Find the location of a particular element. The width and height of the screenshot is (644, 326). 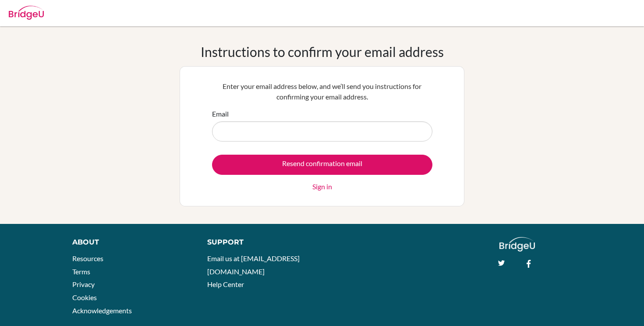

a: Help Center is located at coordinates (226, 284).